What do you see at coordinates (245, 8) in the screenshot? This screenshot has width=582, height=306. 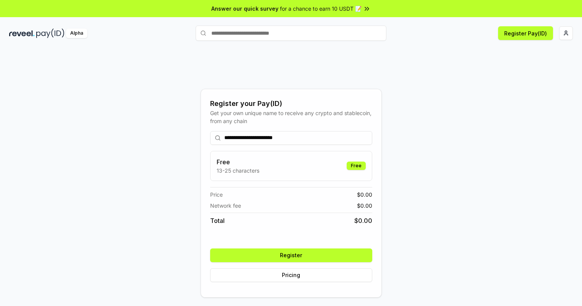 I see `span: Answer our quick survey` at bounding box center [245, 8].